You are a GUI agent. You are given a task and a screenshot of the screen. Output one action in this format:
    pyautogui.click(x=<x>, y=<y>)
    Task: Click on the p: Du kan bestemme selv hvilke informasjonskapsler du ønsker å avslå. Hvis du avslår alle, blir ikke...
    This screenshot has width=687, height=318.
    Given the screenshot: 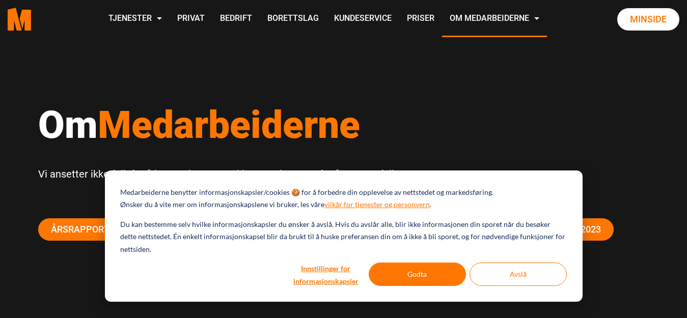 What is the action you would take?
    pyautogui.click(x=343, y=237)
    